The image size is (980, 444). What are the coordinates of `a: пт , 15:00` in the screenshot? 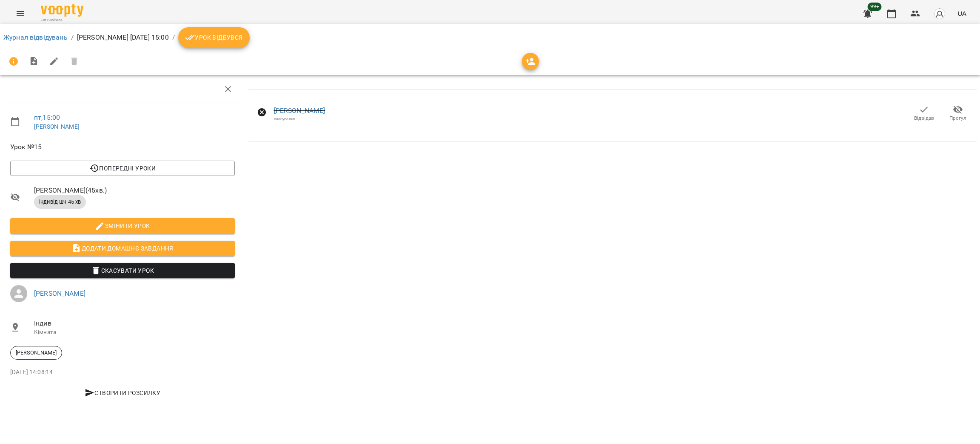 It's located at (47, 117).